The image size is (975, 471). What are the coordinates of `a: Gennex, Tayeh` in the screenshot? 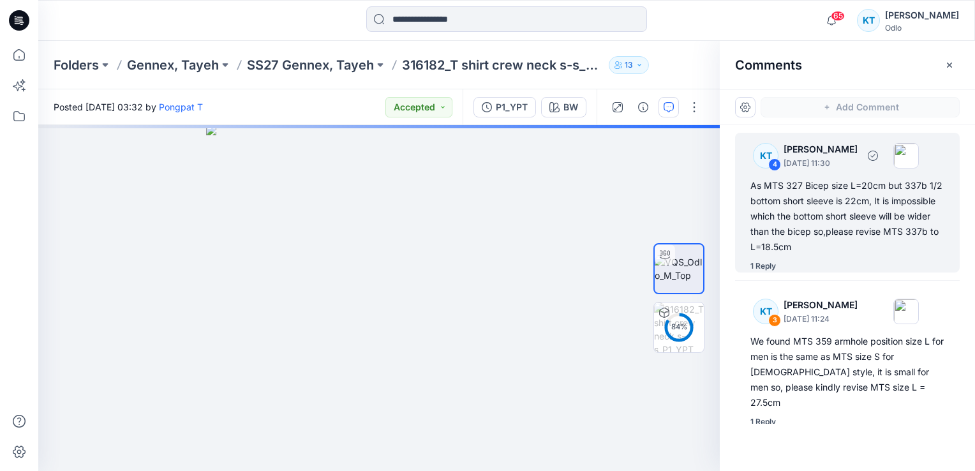 It's located at (173, 65).